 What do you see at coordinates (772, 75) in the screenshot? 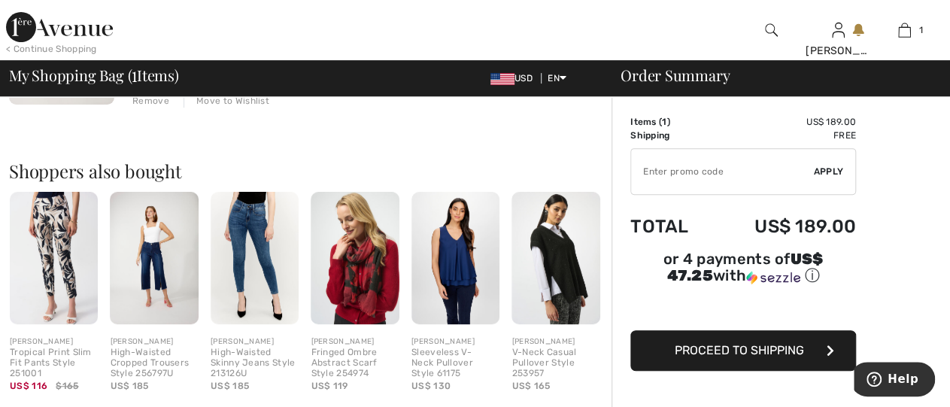
I see `div: Order Summary` at bounding box center [772, 75].